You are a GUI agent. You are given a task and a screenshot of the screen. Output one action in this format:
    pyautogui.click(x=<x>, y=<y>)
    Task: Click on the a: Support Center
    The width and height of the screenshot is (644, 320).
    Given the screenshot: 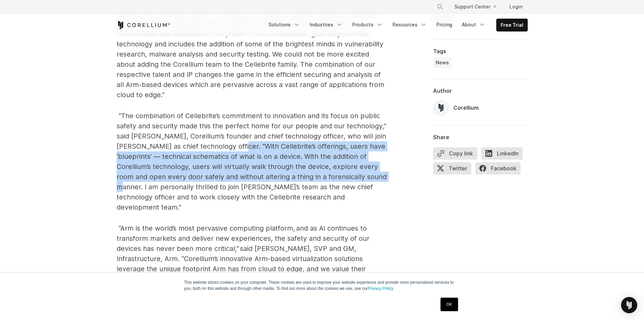 What is the action you would take?
    pyautogui.click(x=475, y=7)
    